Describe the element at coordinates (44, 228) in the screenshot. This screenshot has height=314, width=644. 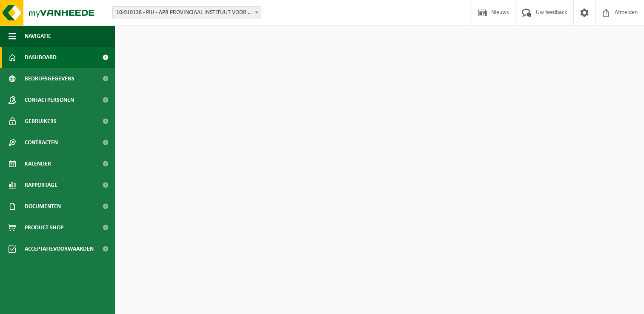
I see `span: Product Shop` at that location.